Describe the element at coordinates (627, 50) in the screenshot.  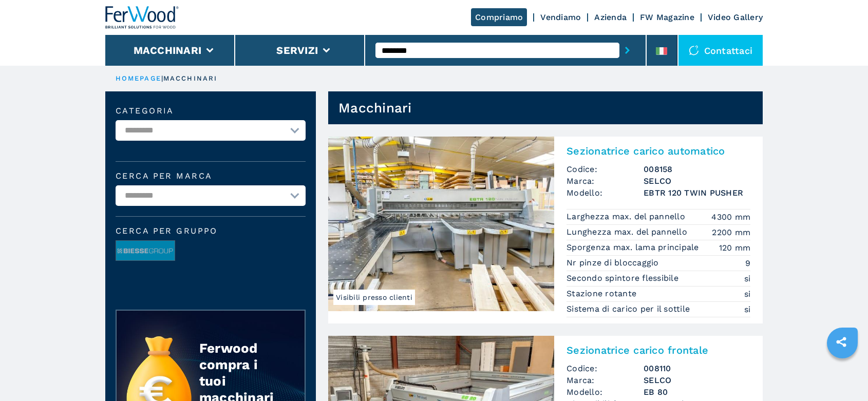
I see `button: submit-button` at that location.